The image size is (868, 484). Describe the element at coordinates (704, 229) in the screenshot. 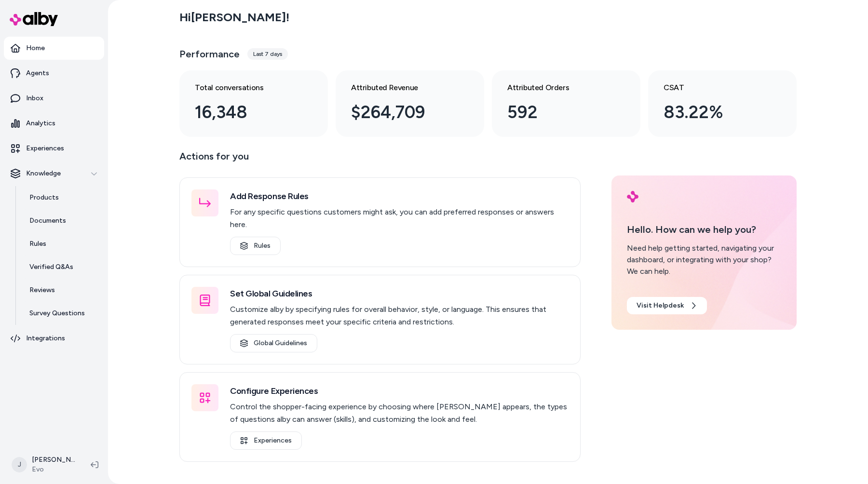

I see `p: Hello. How can we help you?` at that location.